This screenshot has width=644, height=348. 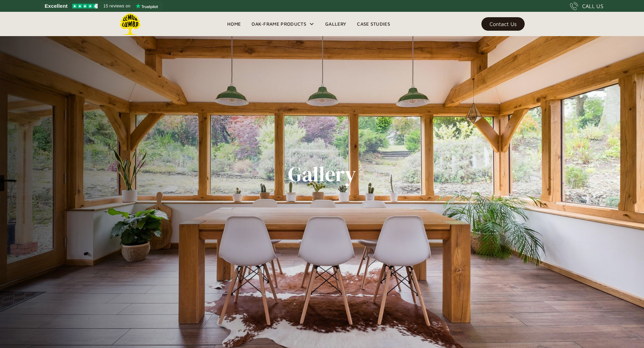 I want to click on a: See Lemon Lumba reviews on Trustpilot, so click(x=101, y=6).